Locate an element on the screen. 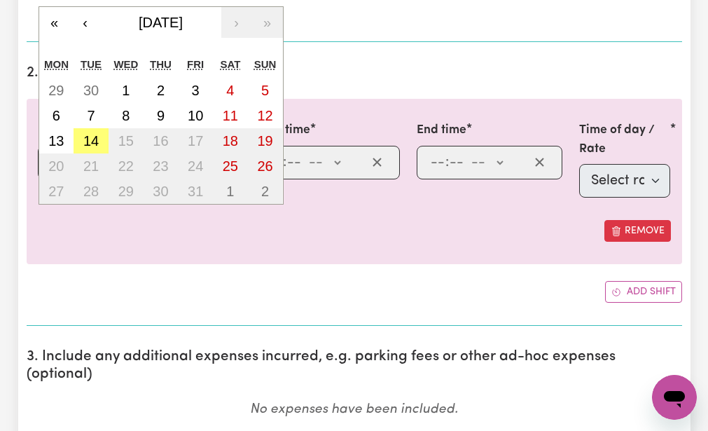 The image size is (708, 431). abbr: Thursday is located at coordinates (160, 64).